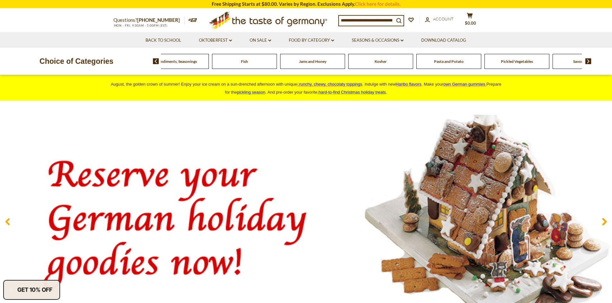 The image size is (612, 303). I want to click on a: Kosher, so click(380, 61).